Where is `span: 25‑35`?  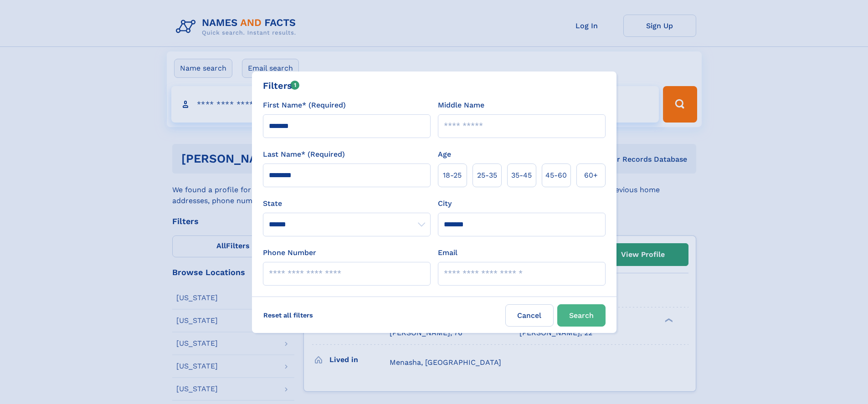 span: 25‑35 is located at coordinates (487, 175).